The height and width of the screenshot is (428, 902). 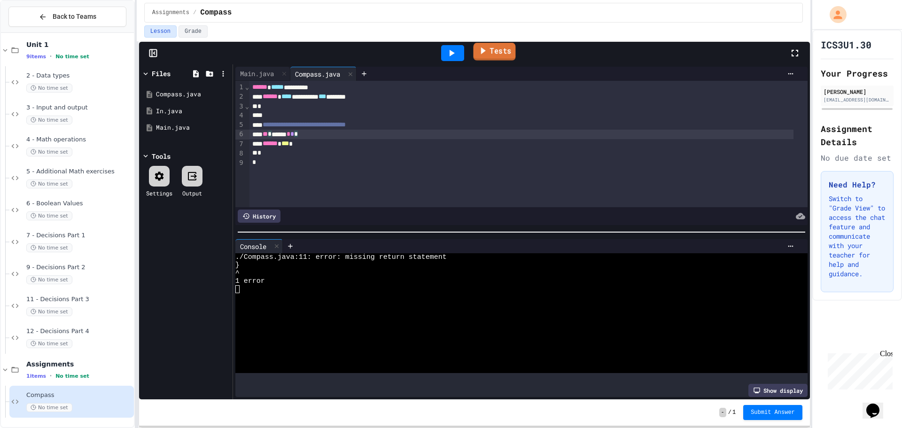 I want to click on h2: Your Progress, so click(x=857, y=73).